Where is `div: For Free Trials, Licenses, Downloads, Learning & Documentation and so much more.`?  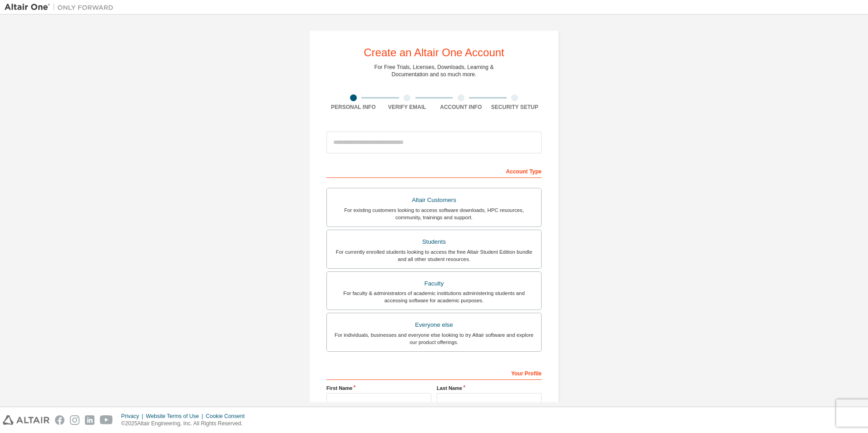 div: For Free Trials, Licenses, Downloads, Learning & Documentation and so much more. is located at coordinates (434, 71).